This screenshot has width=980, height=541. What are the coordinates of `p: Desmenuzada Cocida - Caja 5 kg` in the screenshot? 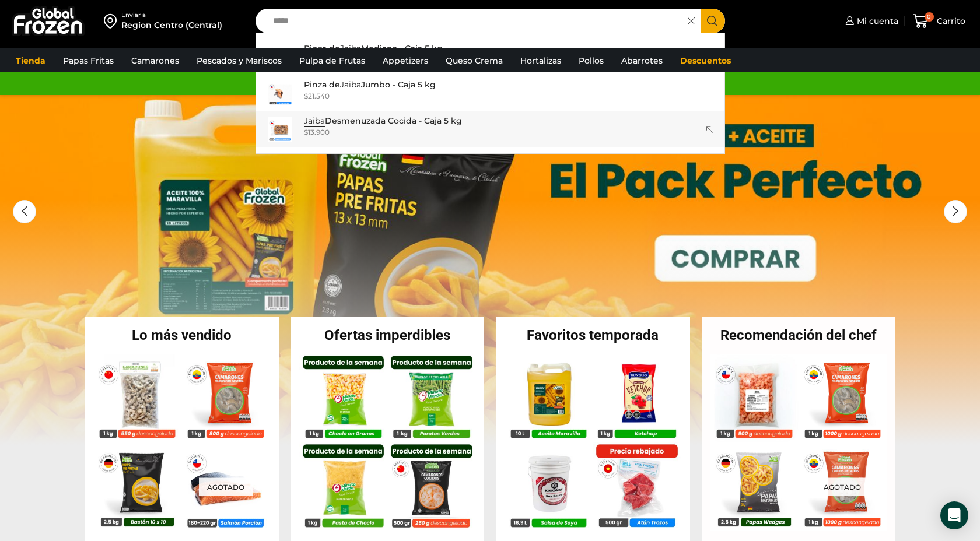 It's located at (382, 120).